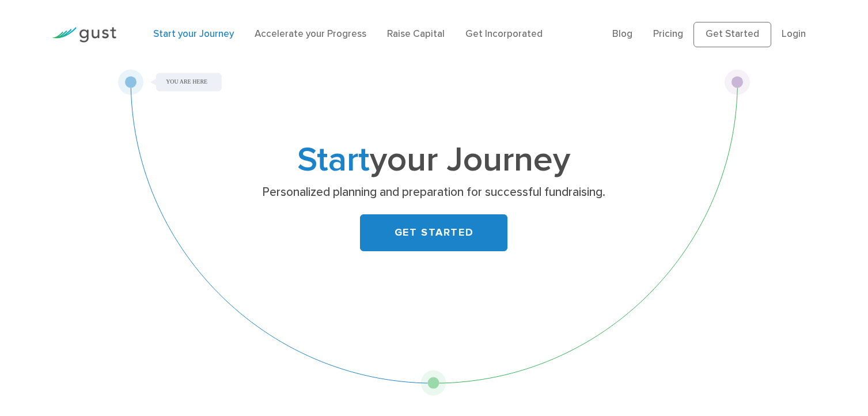  Describe the element at coordinates (434, 160) in the screenshot. I see `h1: your Journey` at that location.